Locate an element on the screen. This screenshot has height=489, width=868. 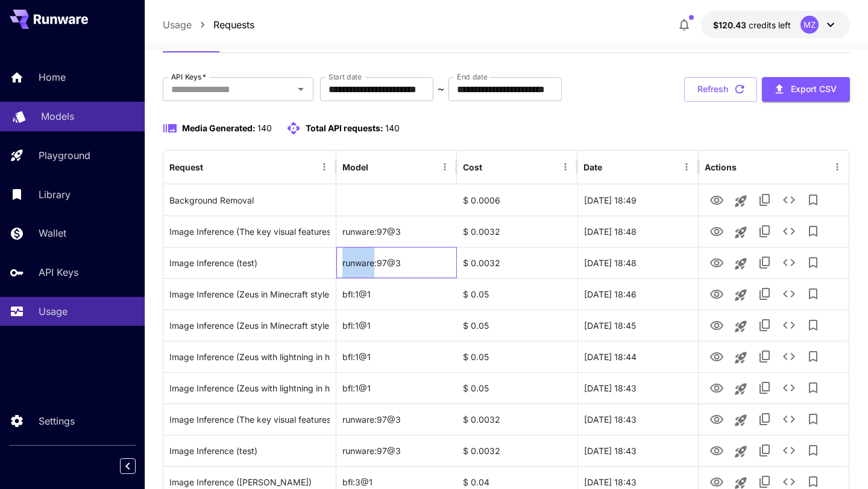
button: Collapse sidebar is located at coordinates (128, 466).